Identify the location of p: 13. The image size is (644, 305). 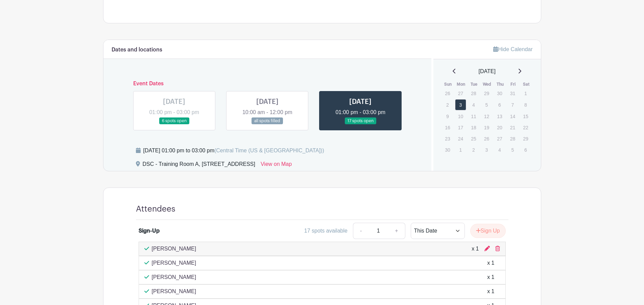
(499, 116).